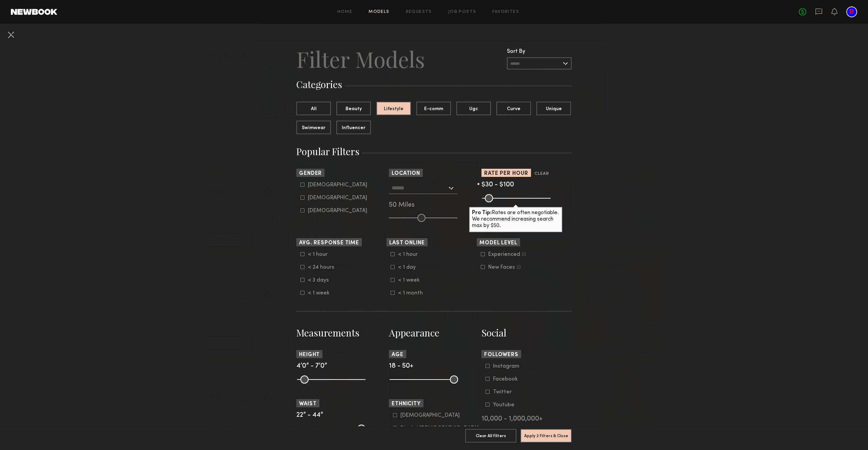 The image size is (868, 450). Describe the element at coordinates (361, 59) in the screenshot. I see `h2: Filter Models` at that location.